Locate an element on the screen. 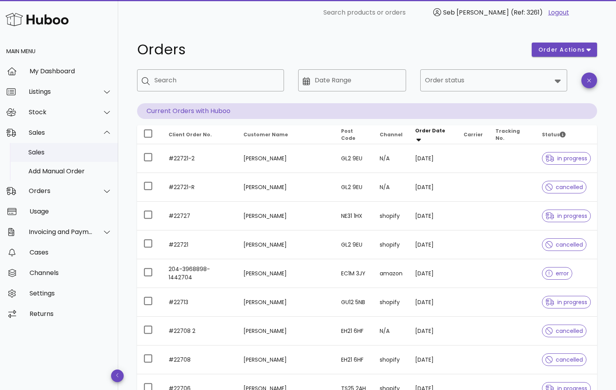 The image size is (616, 390). span: error is located at coordinates (557, 273).